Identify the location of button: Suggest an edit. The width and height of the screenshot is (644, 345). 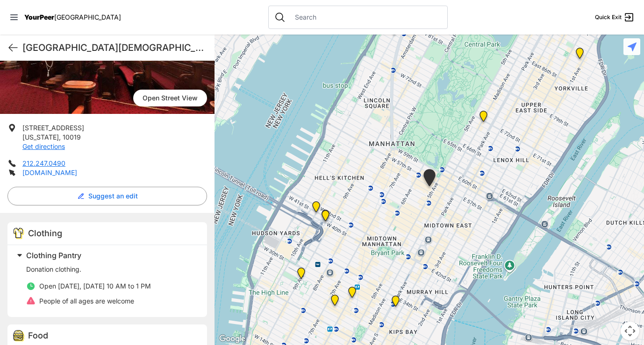
(107, 196).